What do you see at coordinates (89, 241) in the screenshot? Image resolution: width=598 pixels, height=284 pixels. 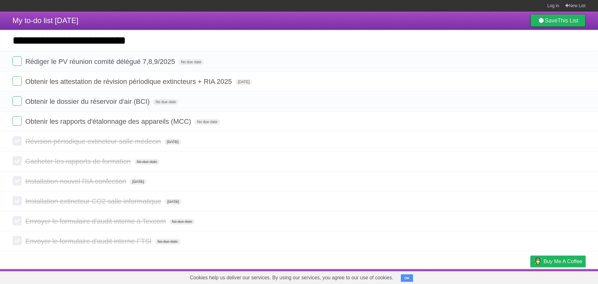 I see `span: Envoyer le formulaire d'audit interne FTSI` at bounding box center [89, 241].